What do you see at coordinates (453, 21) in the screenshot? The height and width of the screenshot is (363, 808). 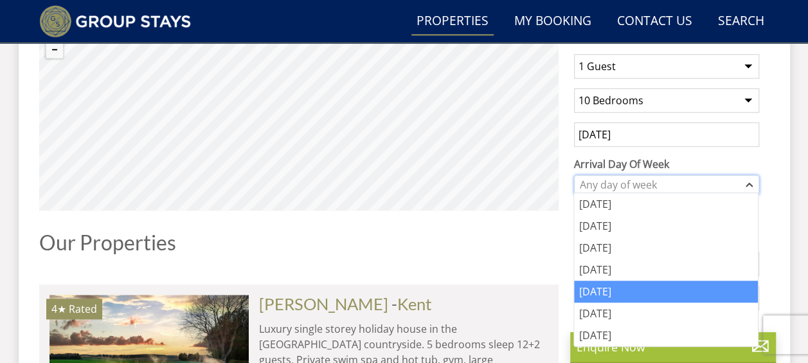 I see `a: Properties` at bounding box center [453, 21].